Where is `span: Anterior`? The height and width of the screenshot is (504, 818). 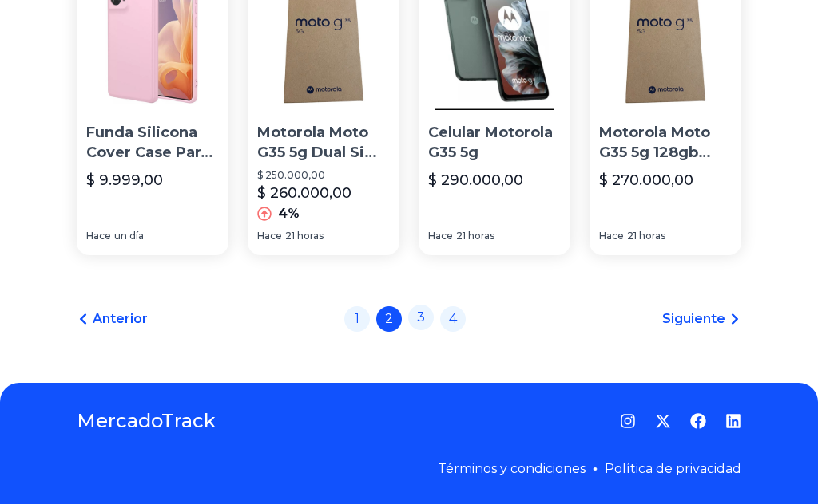
span: Anterior is located at coordinates (119, 320).